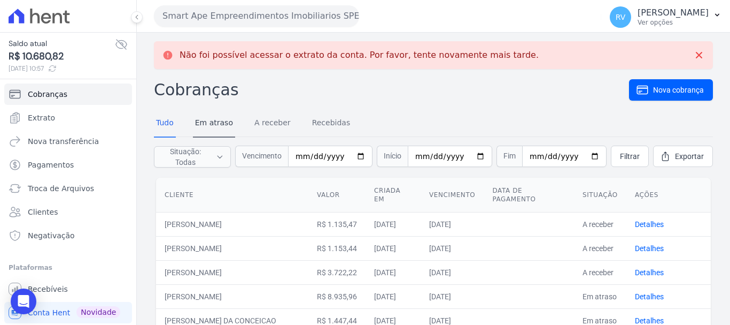 Image resolution: width=730 pixels, height=325 pixels. Describe the element at coordinates (257, 16) in the screenshot. I see `button: Smart Ape Empreendimentos Imobiliarios SPE LTDA` at that location.